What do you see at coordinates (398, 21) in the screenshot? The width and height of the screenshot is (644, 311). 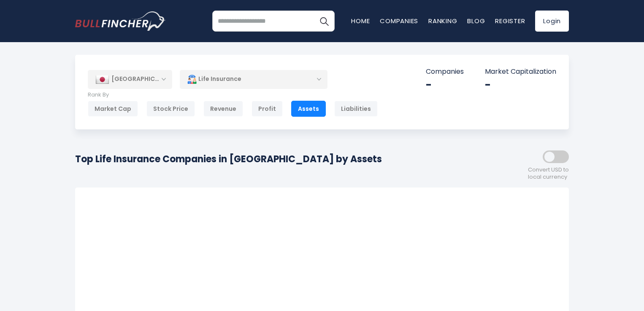 I see `a: Companies` at bounding box center [398, 21].